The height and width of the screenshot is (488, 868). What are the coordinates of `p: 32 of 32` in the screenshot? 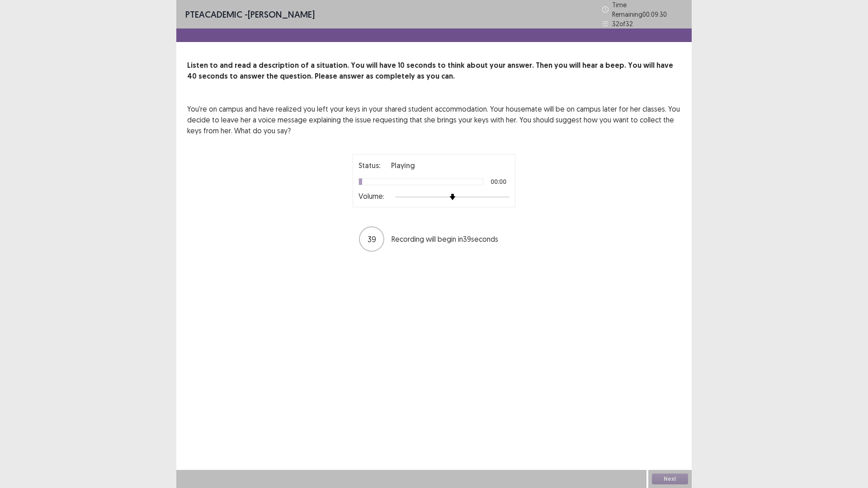 It's located at (622, 23).